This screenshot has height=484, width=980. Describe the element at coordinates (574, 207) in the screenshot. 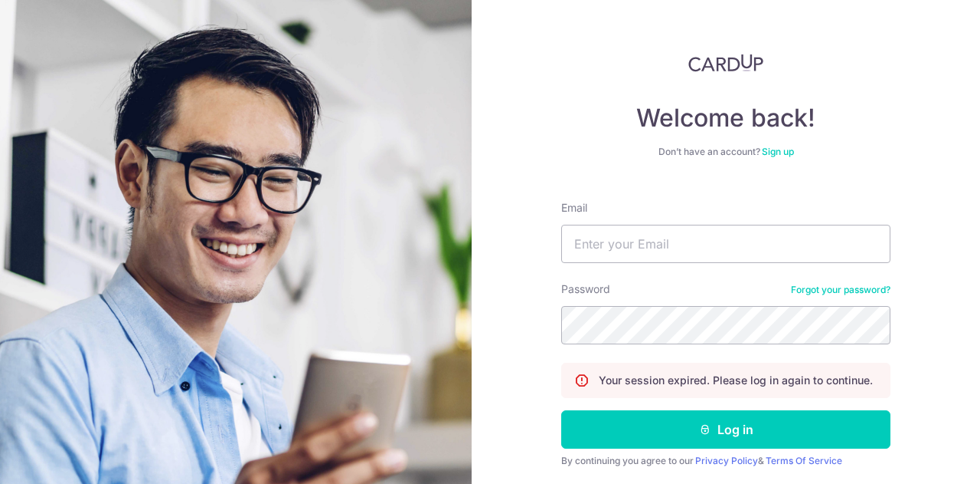

I see `label: Email` at that location.